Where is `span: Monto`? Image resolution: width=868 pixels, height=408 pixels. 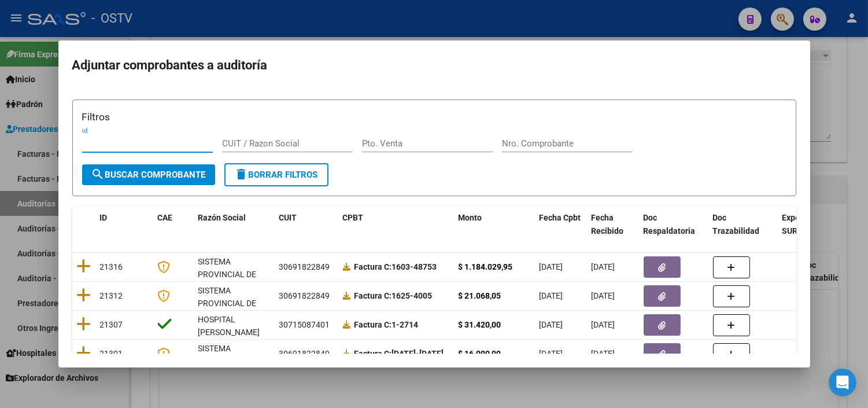 span: Monto is located at coordinates (470, 218).